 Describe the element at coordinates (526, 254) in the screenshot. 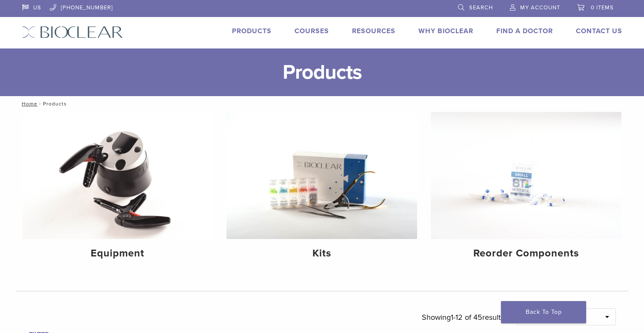

I see `h4: Reorder Components` at that location.